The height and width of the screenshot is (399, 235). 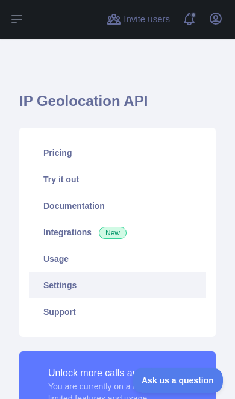 I want to click on a: Settings, so click(x=117, y=285).